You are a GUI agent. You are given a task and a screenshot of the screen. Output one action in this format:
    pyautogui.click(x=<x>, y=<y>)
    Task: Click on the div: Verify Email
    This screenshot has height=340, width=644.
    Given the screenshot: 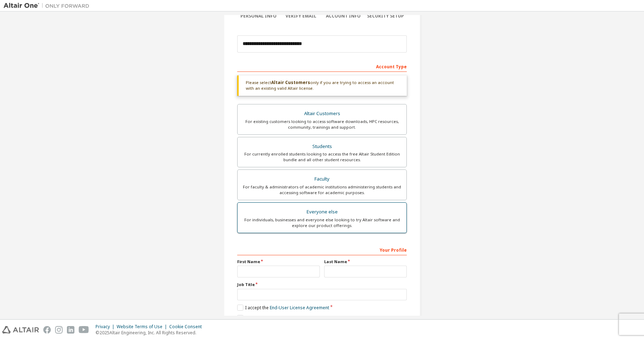 What is the action you would take?
    pyautogui.click(x=301, y=16)
    